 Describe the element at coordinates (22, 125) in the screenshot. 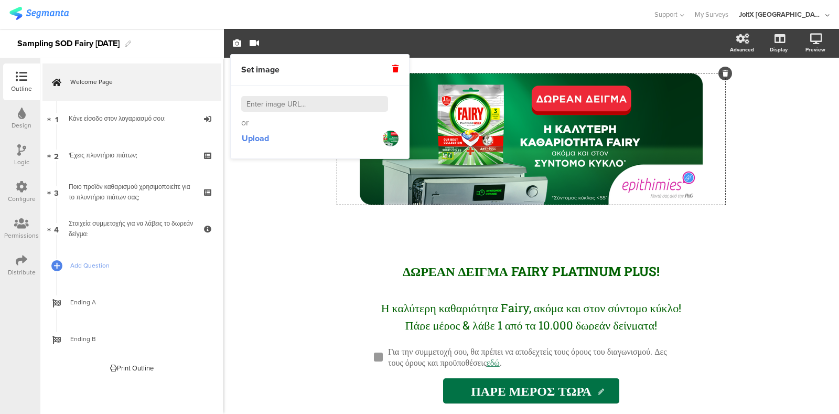

I see `div: Design` at that location.